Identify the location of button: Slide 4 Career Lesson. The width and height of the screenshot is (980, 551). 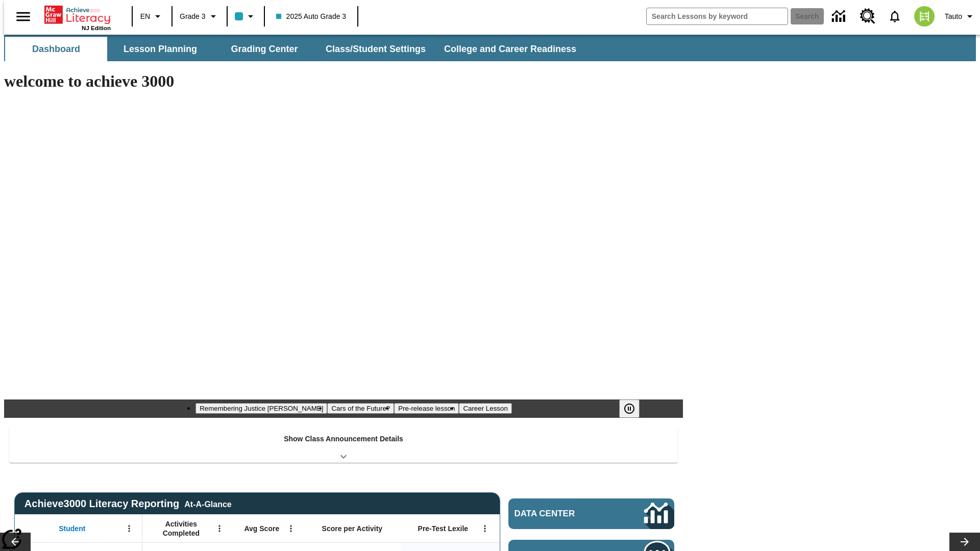
(485, 409).